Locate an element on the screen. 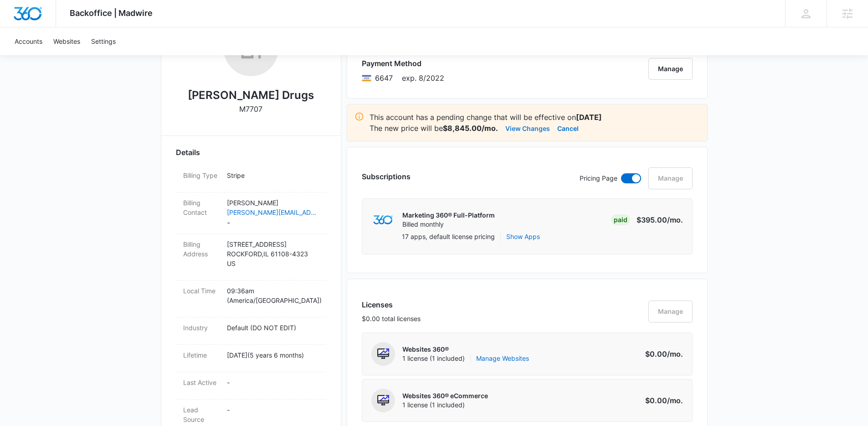  p: 17 apps, default license pricing is located at coordinates (448, 236).